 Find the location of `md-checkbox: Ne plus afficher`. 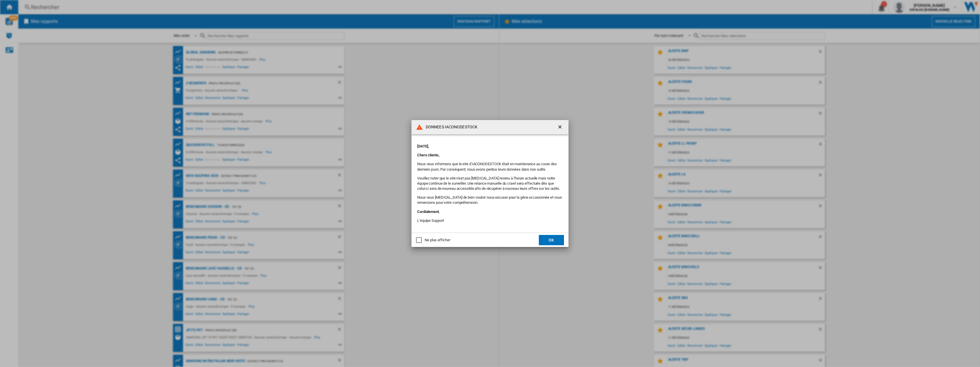

md-checkbox: Ne plus afficher is located at coordinates (433, 239).